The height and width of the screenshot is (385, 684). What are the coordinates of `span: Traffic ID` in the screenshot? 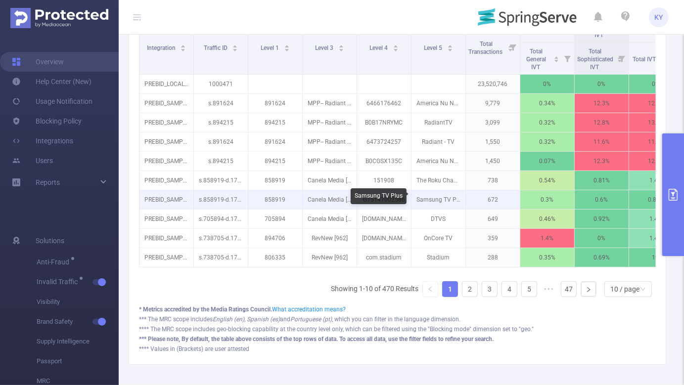 It's located at (216, 48).